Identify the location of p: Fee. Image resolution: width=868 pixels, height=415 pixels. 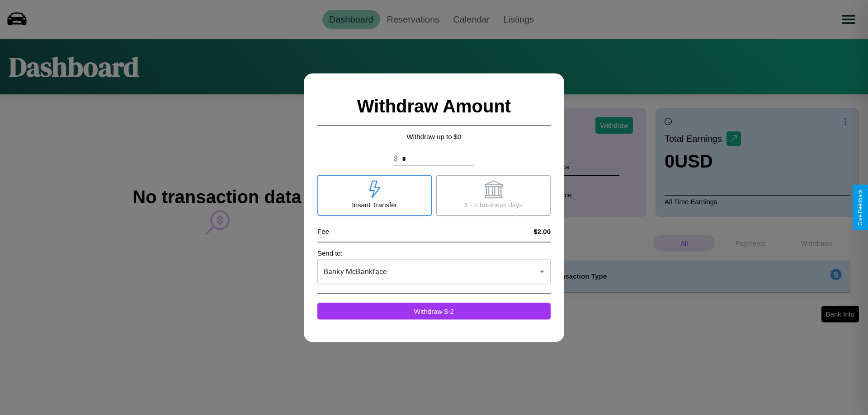
(324, 231).